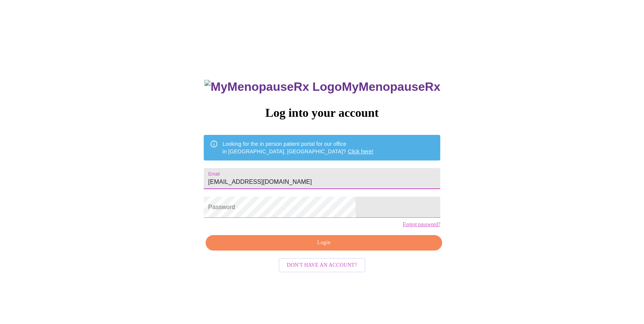 The width and height of the screenshot is (644, 324). Describe the element at coordinates (324, 243) in the screenshot. I see `span: Login` at that location.